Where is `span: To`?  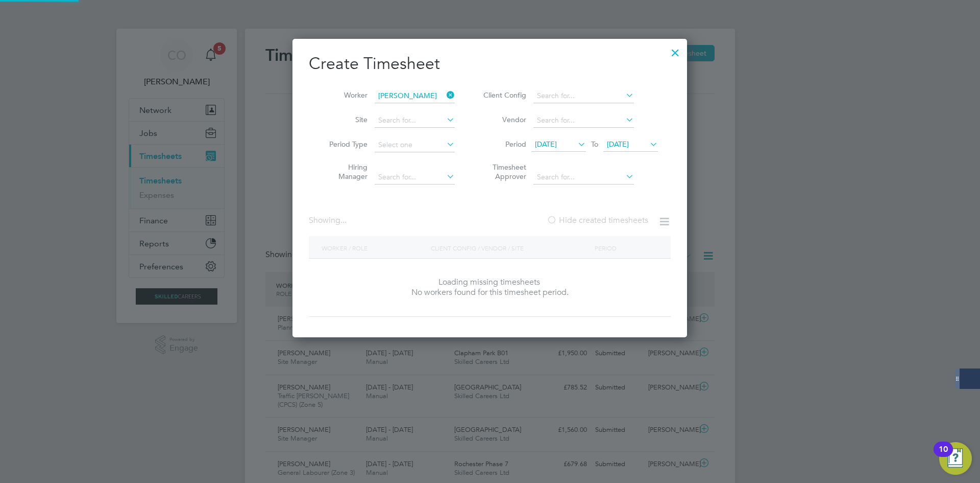 span: To is located at coordinates (594, 144).